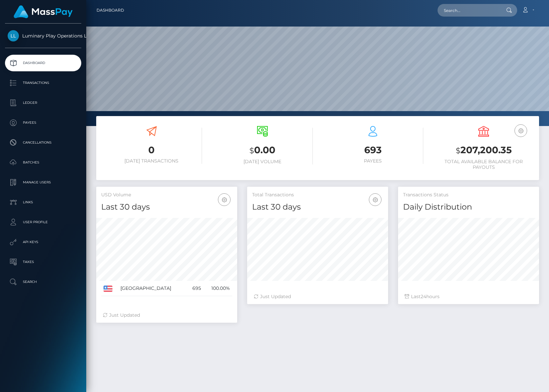 The width and height of the screenshot is (549, 392). What do you see at coordinates (468, 296) in the screenshot?
I see `div: Last hours` at bounding box center [468, 296].